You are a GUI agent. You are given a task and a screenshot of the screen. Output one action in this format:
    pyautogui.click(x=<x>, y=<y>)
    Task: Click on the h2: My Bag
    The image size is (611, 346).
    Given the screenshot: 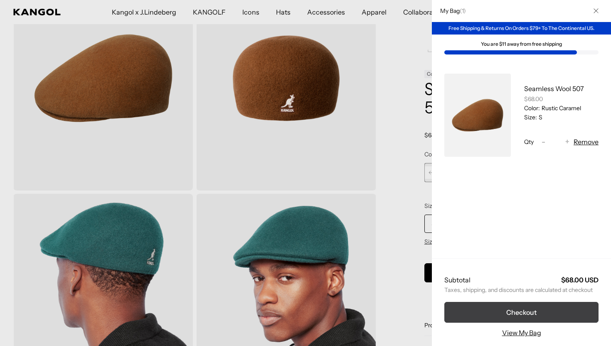 What is the action you would take?
    pyautogui.click(x=451, y=11)
    